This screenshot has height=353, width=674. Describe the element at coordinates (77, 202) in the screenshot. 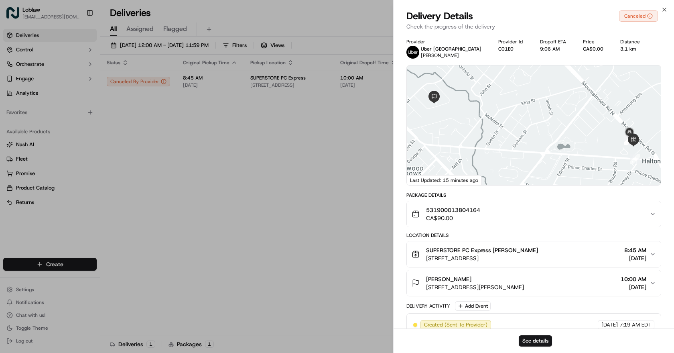

I see `a: Powered byPylon` at that location.